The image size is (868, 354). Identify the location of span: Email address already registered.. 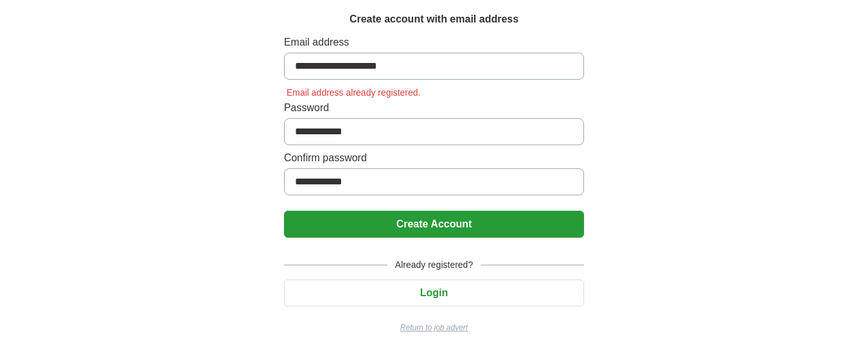
(354, 92).